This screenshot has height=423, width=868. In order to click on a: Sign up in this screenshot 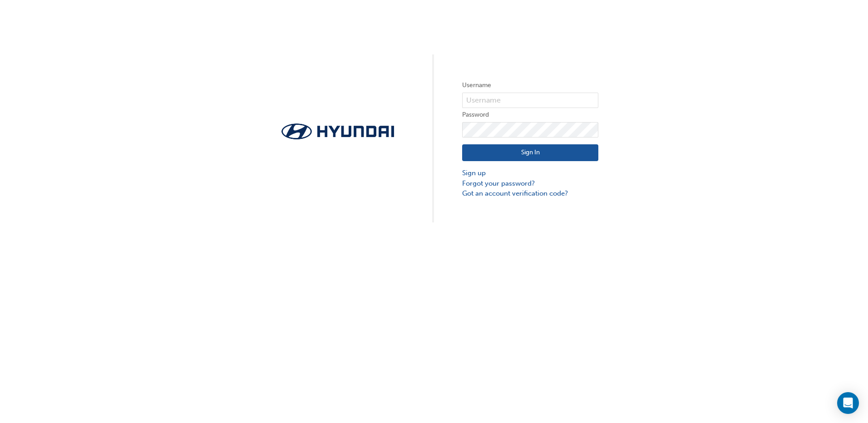, I will do `click(530, 173)`.